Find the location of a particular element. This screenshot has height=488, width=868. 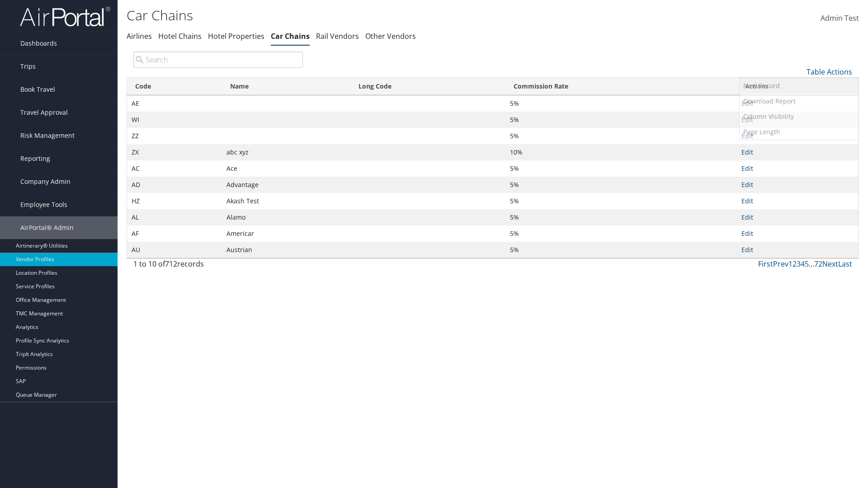

span: Dashboards is located at coordinates (38, 44).